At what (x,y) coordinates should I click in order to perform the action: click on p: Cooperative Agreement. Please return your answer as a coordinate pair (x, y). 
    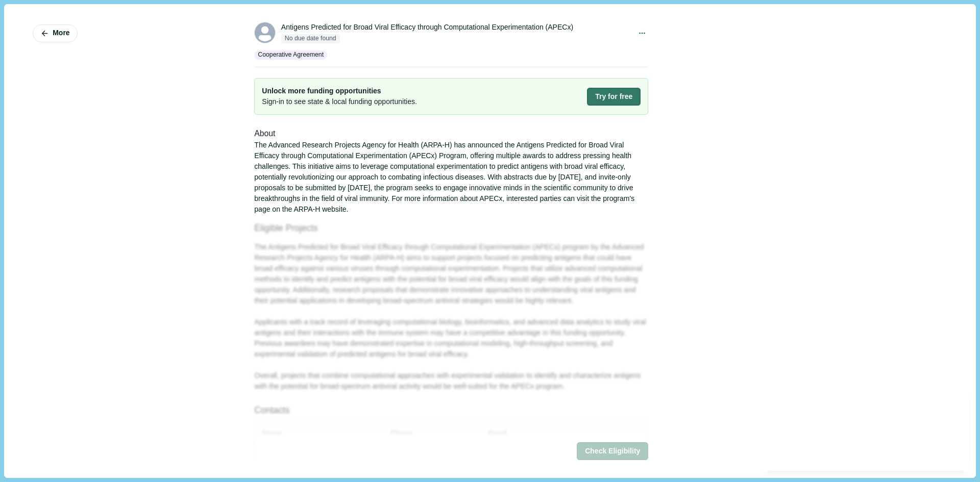
    Looking at the image, I should click on (290, 55).